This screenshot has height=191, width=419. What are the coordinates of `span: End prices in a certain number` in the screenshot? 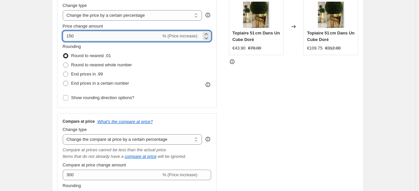 It's located at (100, 83).